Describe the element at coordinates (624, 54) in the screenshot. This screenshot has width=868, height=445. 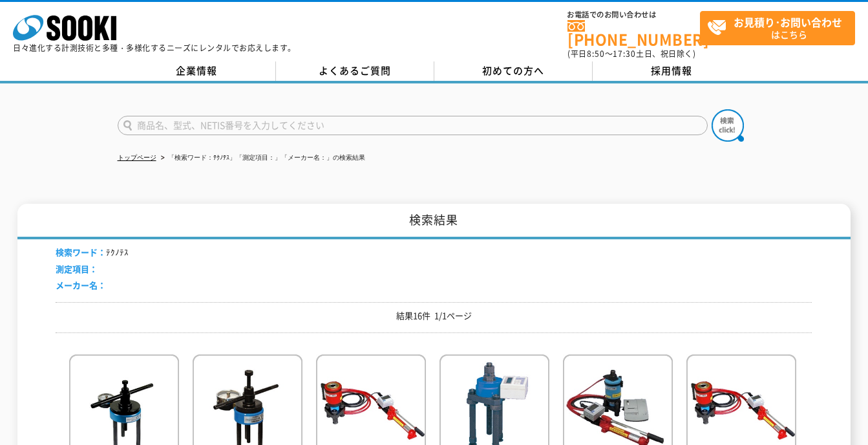
I see `span: 17:30` at that location.